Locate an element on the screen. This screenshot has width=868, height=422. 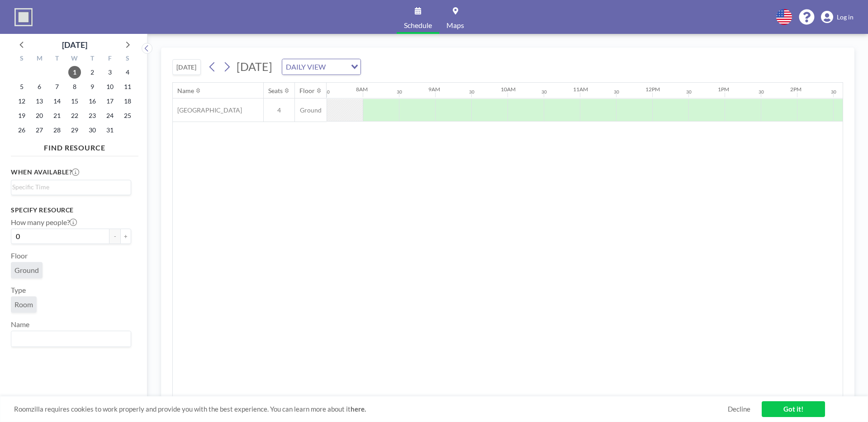
h3: Specify resource is located at coordinates (71, 210).